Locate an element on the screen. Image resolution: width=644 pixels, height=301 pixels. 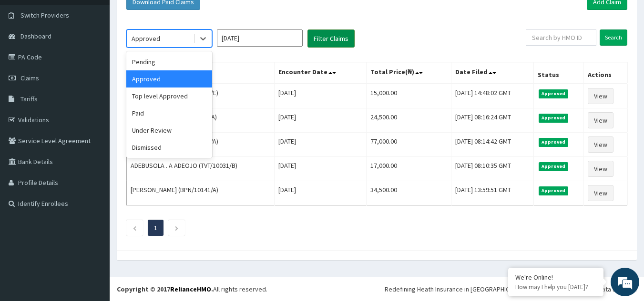
td: 17,000.00 is located at coordinates (408, 169).